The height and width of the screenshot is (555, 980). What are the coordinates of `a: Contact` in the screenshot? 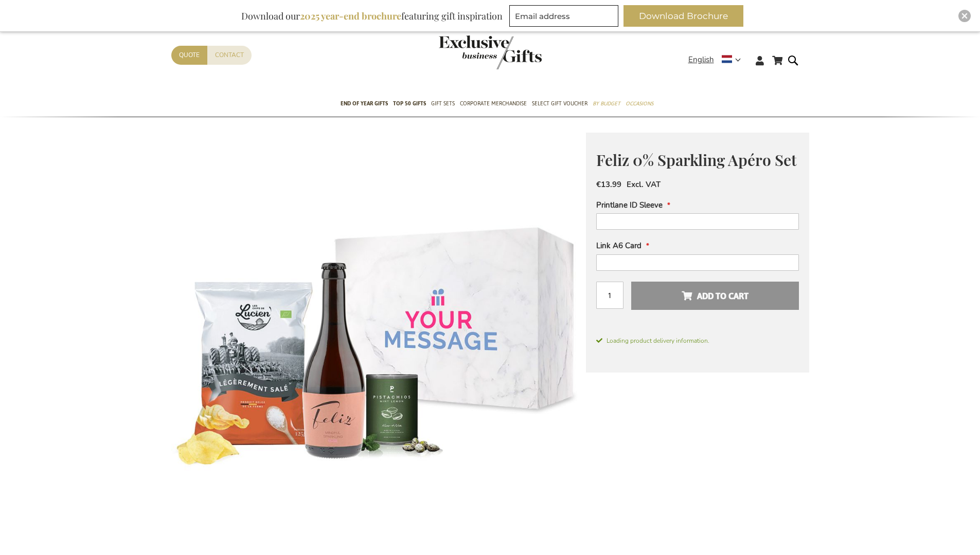 It's located at (230, 55).